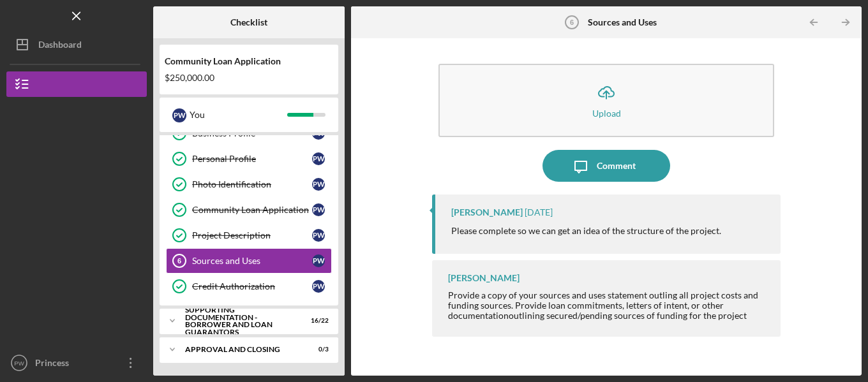  I want to click on a: Dashboard, so click(77, 45).